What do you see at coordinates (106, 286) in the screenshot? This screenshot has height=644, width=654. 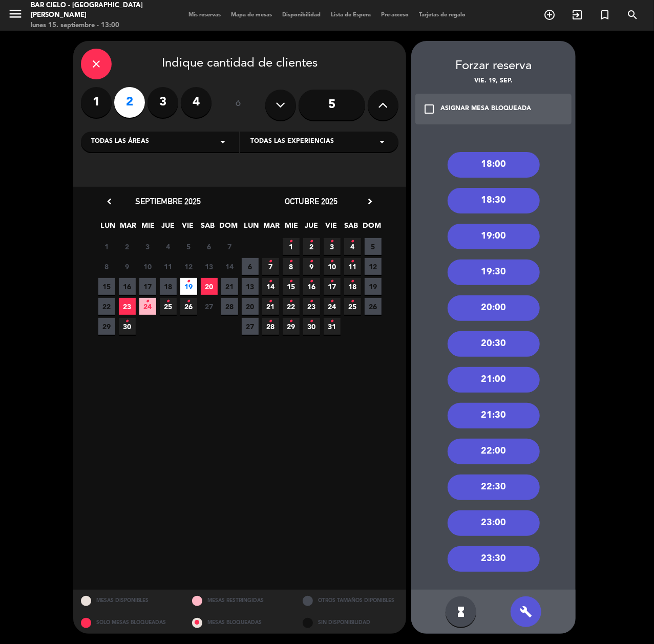 I see `span: 15` at bounding box center [106, 286].